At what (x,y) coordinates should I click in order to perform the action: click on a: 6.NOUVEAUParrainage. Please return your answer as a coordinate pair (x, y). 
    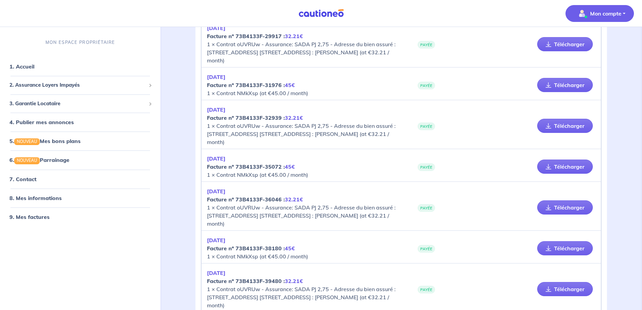
    Looking at the image, I should click on (39, 160).